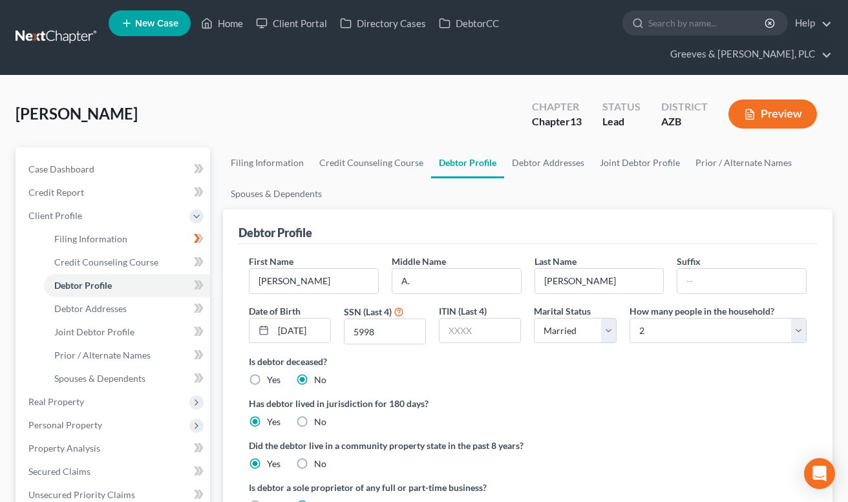  What do you see at coordinates (56, 192) in the screenshot?
I see `span: Credit Report` at bounding box center [56, 192].